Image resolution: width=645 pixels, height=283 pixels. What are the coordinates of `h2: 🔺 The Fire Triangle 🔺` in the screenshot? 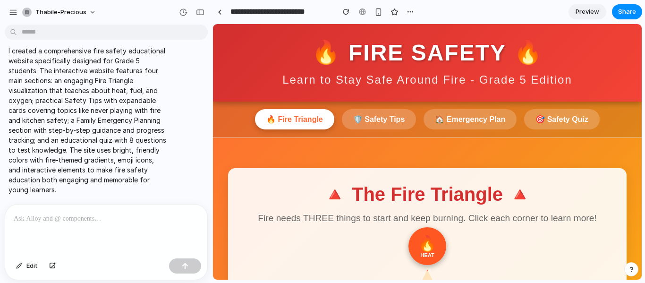 It's located at (215, 170).